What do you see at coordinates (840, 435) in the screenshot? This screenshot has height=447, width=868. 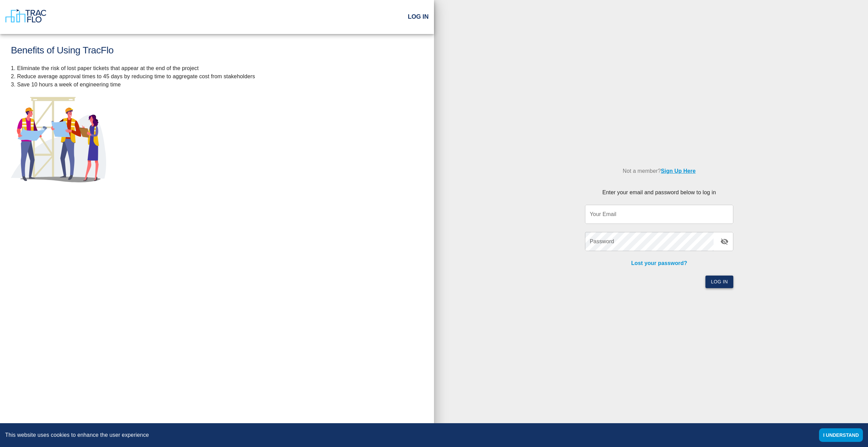 I see `button: Accept cookies` at bounding box center [840, 435].